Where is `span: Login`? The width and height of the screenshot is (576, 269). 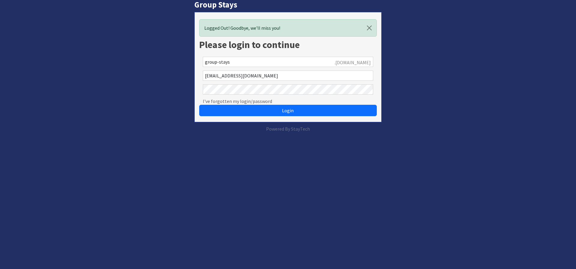
span: Login is located at coordinates (288, 110).